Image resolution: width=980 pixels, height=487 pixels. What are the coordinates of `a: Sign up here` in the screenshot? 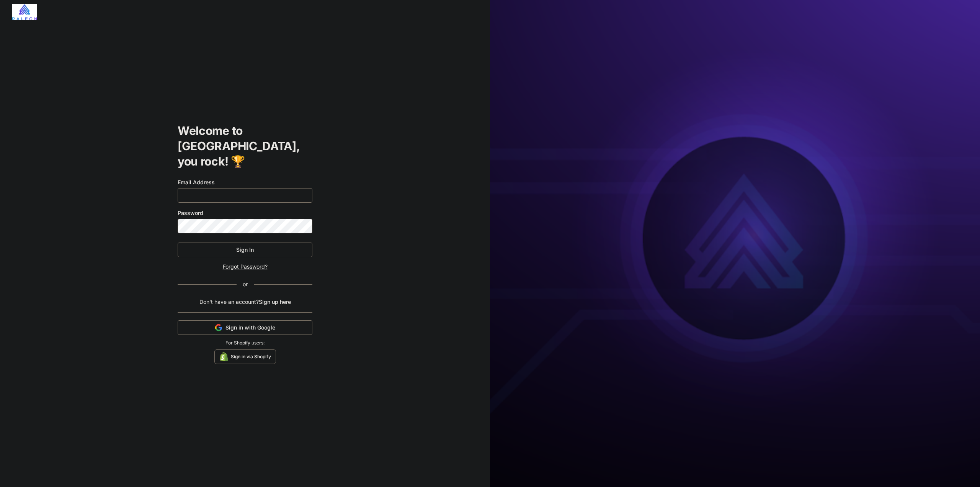 It's located at (274, 302).